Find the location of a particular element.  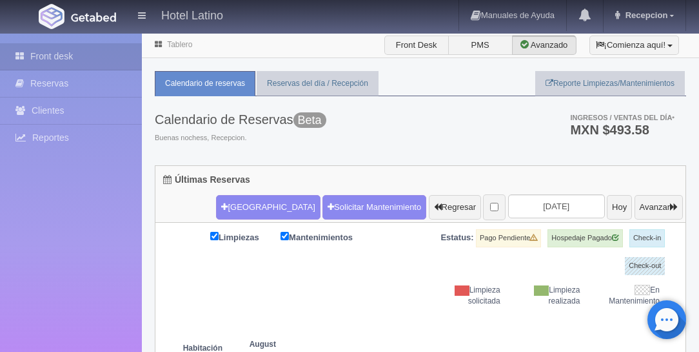

h3: MXN $493.58 is located at coordinates (623, 130).